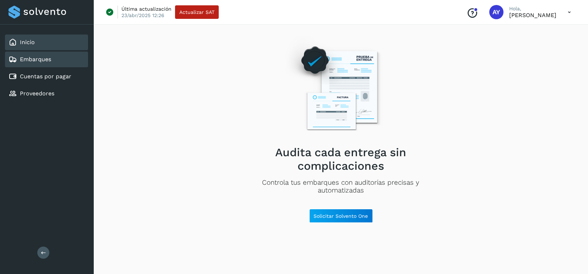 This screenshot has width=588, height=274. What do you see at coordinates (341, 159) in the screenshot?
I see `h2: Audita cada entrega sin complicaciones` at bounding box center [341, 159].